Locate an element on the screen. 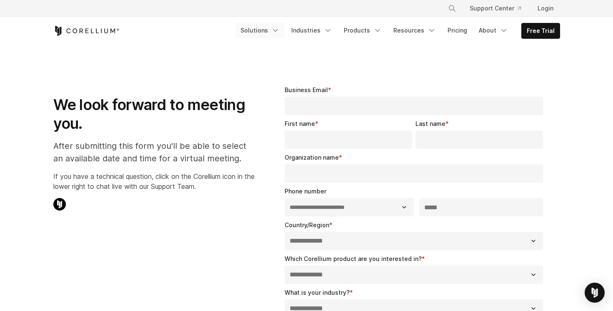 This screenshot has width=613, height=311. a: Solutions is located at coordinates (260, 30).